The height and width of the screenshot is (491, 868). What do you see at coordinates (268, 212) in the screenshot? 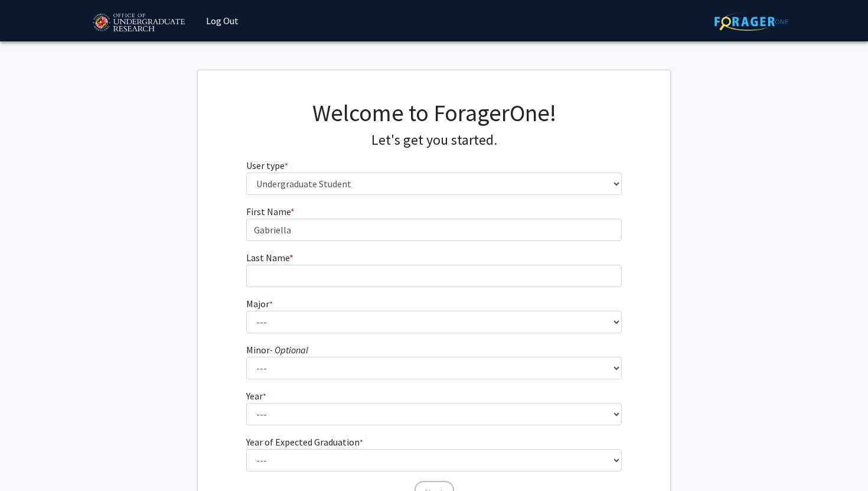
I see `span: First Name` at bounding box center [268, 212].